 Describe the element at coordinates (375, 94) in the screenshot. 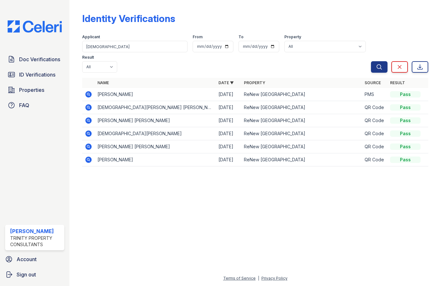

I see `td: PMS` at that location.